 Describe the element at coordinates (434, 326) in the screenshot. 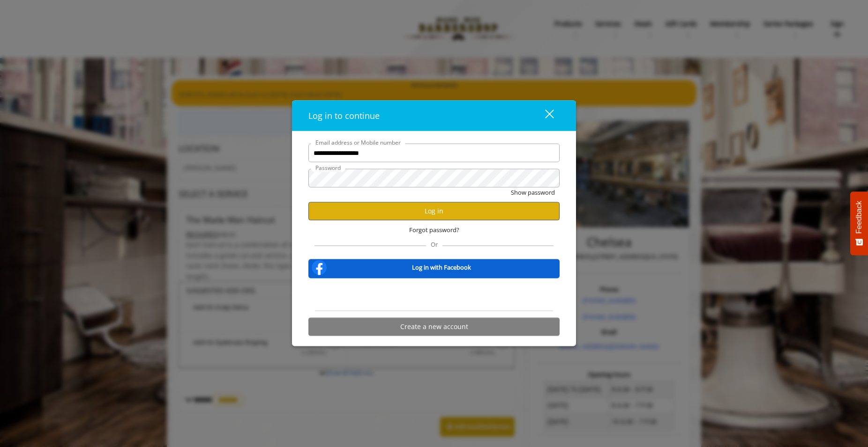

I see `button: Create a new account` at that location.